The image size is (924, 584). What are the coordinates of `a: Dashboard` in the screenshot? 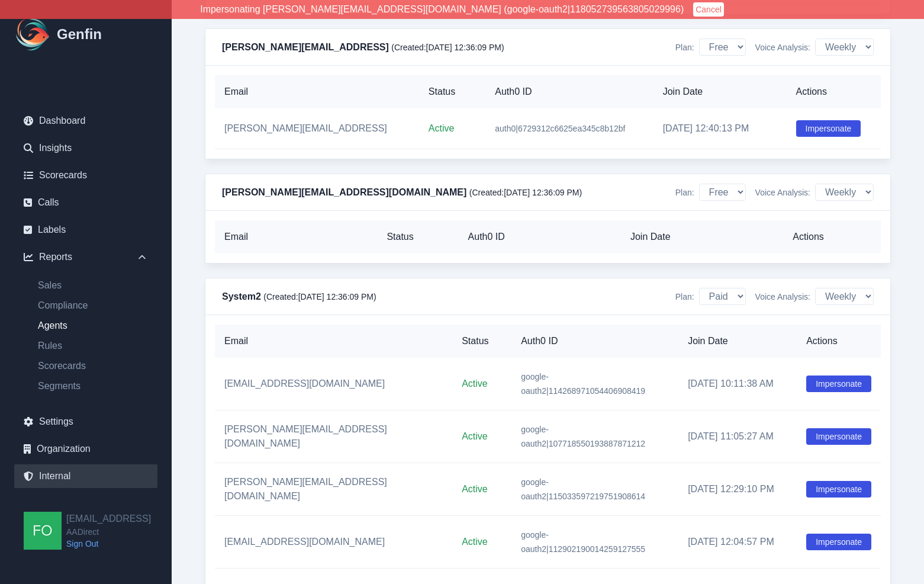 It's located at (86, 121).